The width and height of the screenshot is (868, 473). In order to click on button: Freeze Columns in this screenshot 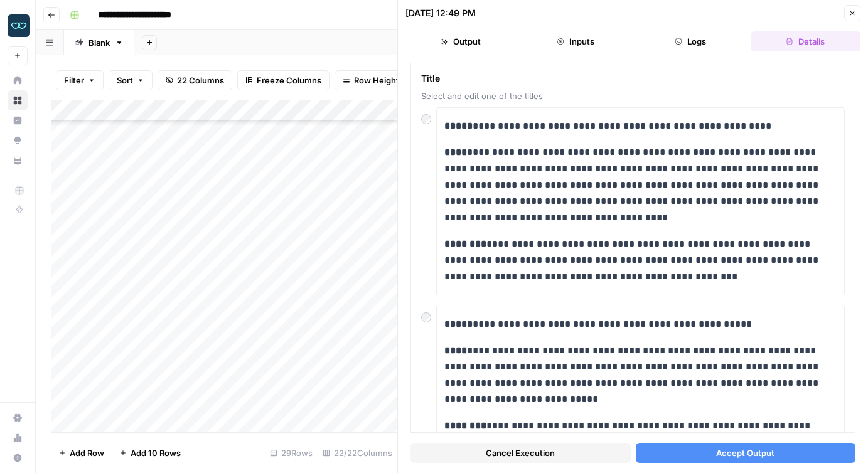, I will do `click(283, 81)`.